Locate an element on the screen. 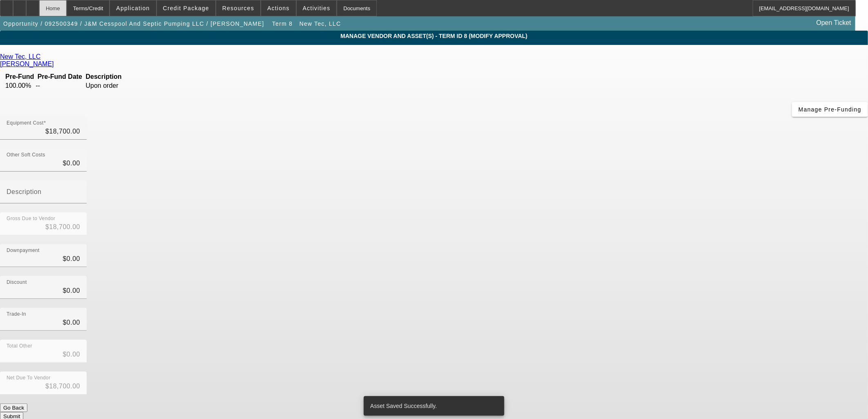  td: Upon order is located at coordinates (144, 85).